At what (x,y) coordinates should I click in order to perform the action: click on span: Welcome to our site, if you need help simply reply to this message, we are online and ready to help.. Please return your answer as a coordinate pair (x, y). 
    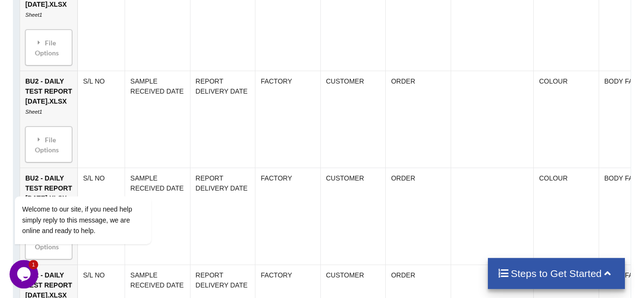
    Looking at the image, I should click on (68, 77).